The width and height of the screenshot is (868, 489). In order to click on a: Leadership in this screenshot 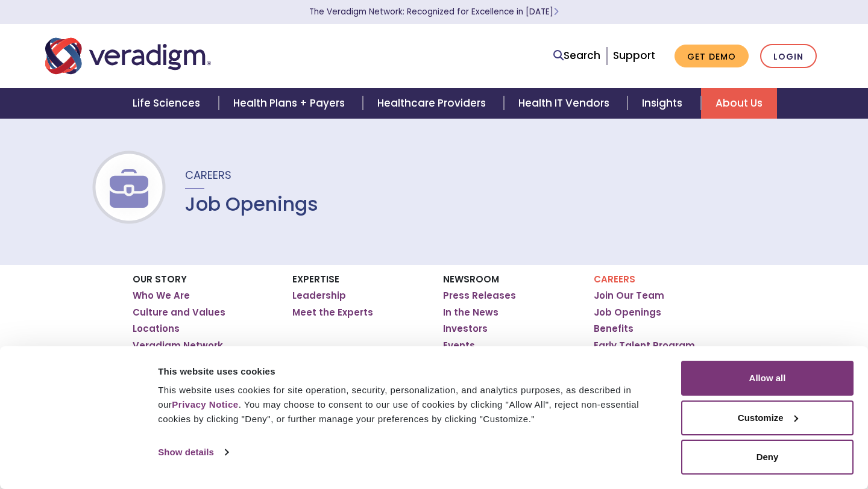, I will do `click(319, 296)`.